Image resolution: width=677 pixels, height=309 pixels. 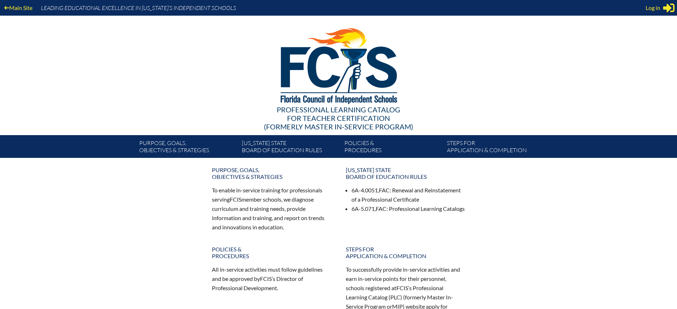 What do you see at coordinates (338, 118) in the screenshot?
I see `span: for Teacher Certification` at bounding box center [338, 118].